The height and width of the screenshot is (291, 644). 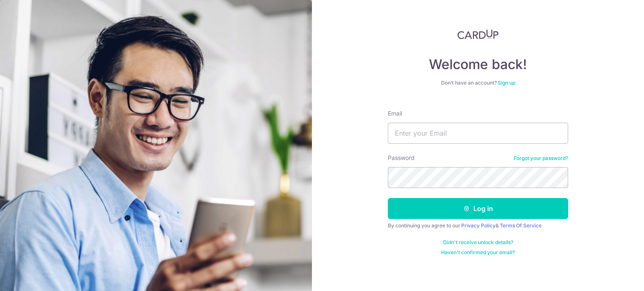 I want to click on div: By continuing you agree to our &, so click(x=478, y=226).